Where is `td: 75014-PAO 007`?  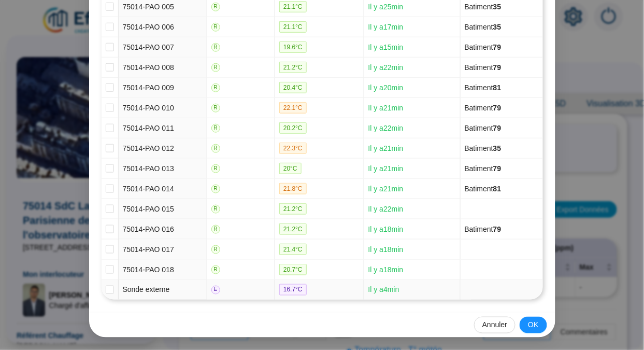
td: 75014-PAO 007 is located at coordinates (162, 47).